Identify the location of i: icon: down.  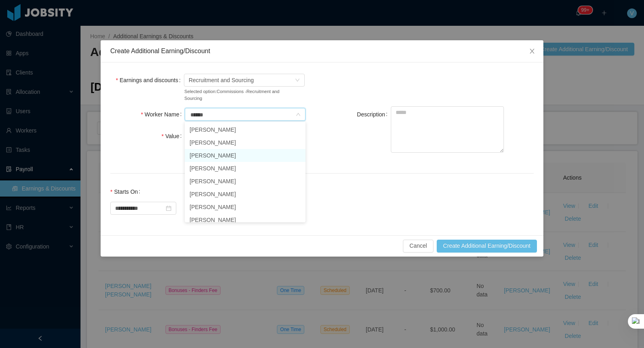
(297, 80).